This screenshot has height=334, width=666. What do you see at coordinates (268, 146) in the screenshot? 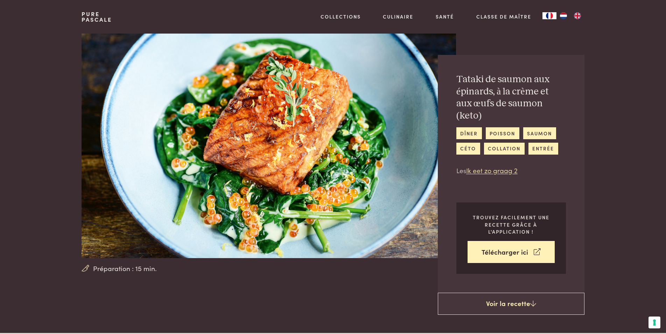
I see `img: Tataki de saumon aux épinards, à la crème et aux œufs de saumon (keto)` at bounding box center [268, 146].